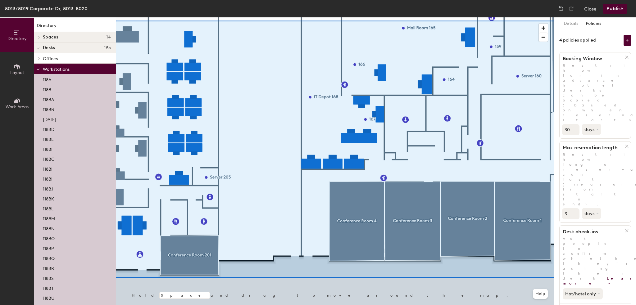 Image resolution: width=636 pixels, height=305 pixels. I want to click on p: 118BH, so click(49, 168).